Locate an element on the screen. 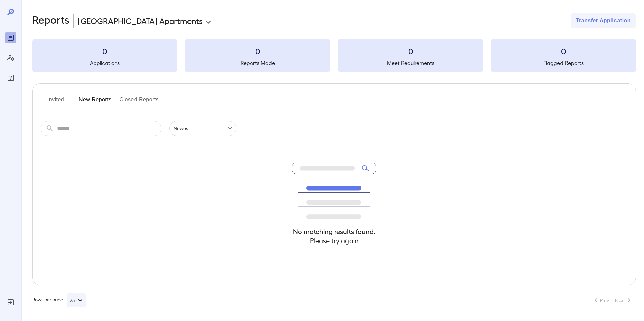 This screenshot has width=644, height=321. div: FAQ is located at coordinates (11, 78).